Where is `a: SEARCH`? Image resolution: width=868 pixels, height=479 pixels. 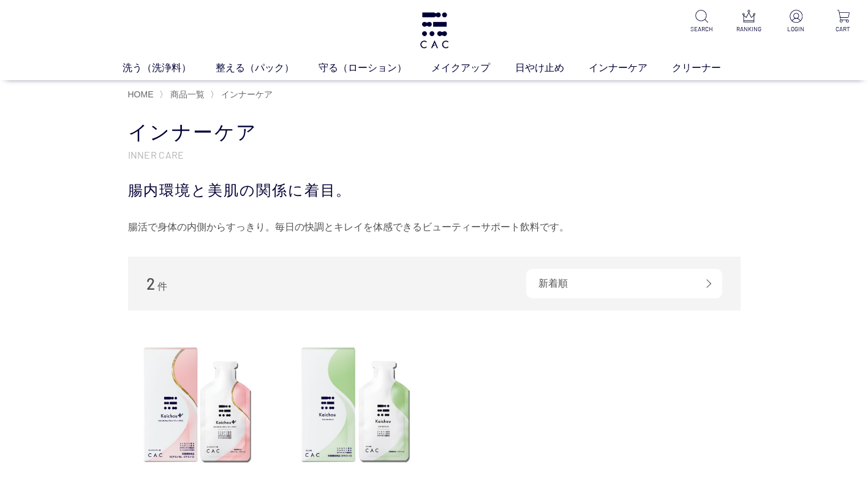 a: SEARCH is located at coordinates (701, 21).